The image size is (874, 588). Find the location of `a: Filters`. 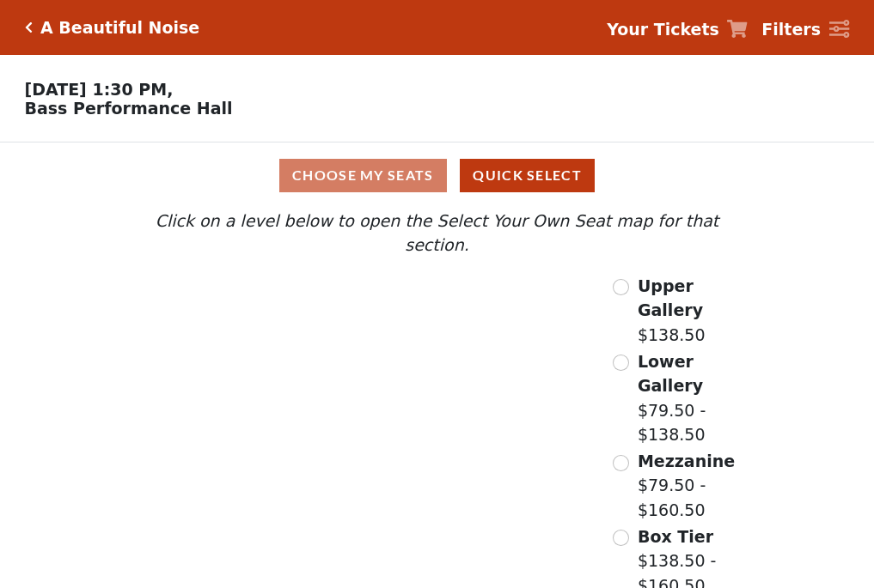

a: Filters is located at coordinates (806, 30).